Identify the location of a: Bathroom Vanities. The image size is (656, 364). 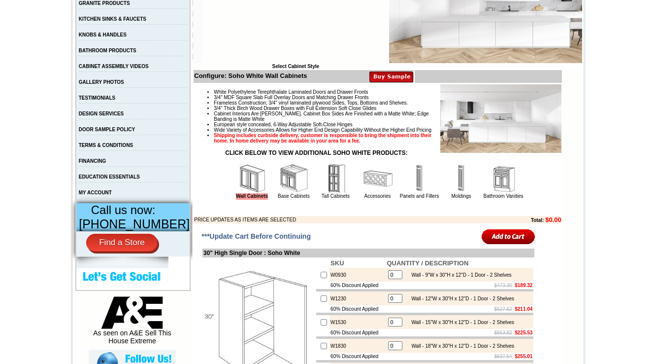
(503, 196).